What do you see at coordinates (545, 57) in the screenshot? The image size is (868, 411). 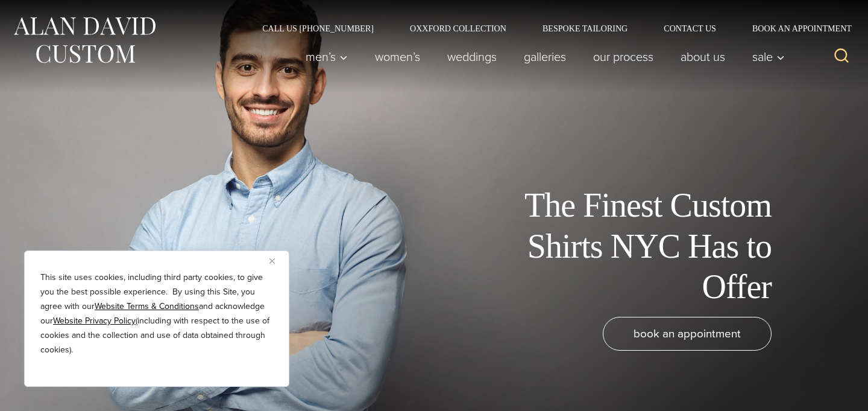 I see `a: Galleries` at bounding box center [545, 57].